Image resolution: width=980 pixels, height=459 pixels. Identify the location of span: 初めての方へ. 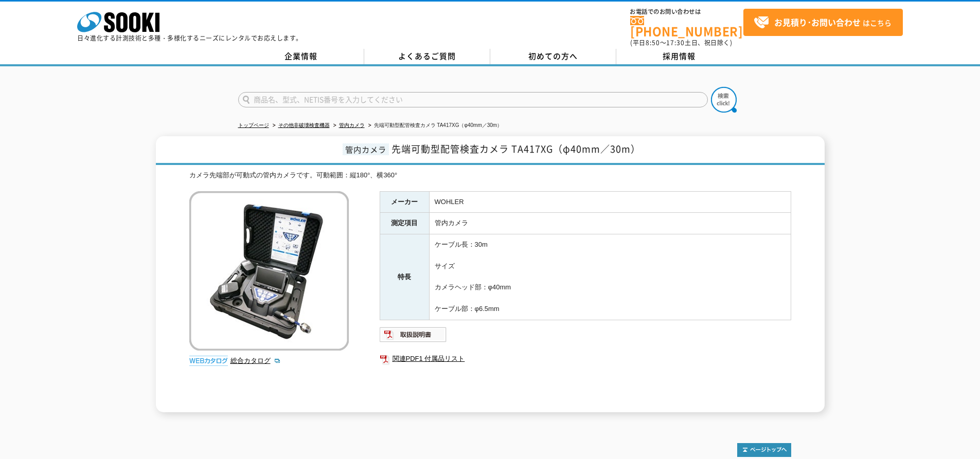
(553, 56).